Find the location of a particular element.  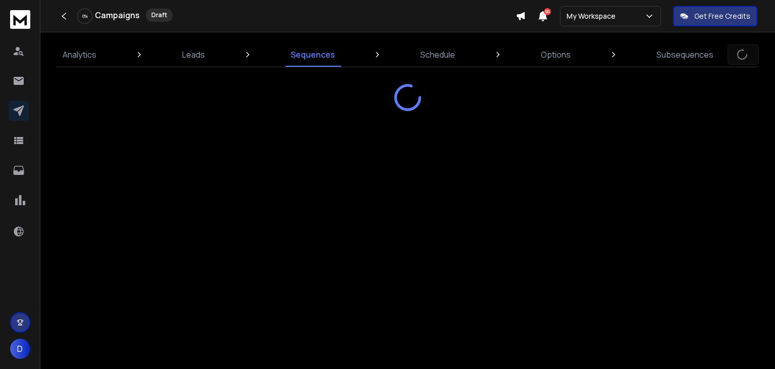

a: Sequences is located at coordinates (313, 55).